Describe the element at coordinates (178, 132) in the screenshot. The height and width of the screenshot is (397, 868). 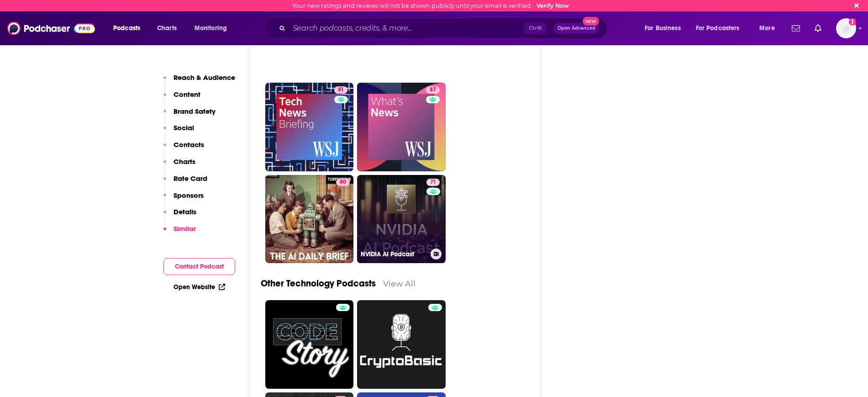
I see `button: Social` at that location.